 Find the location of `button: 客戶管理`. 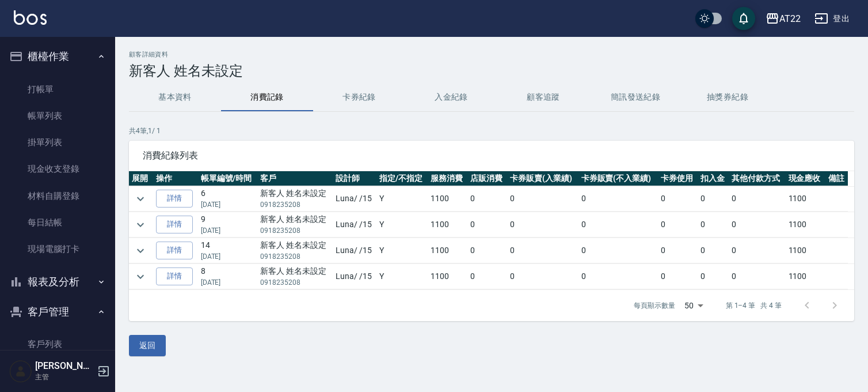

button: 客戶管理 is located at coordinates (58, 312).